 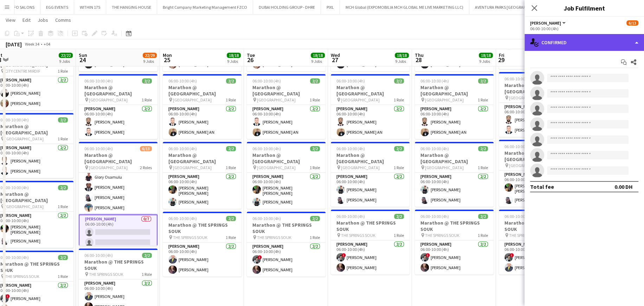 What do you see at coordinates (90, 7) in the screenshot?
I see `button: WITHIN 175` at bounding box center [90, 7].